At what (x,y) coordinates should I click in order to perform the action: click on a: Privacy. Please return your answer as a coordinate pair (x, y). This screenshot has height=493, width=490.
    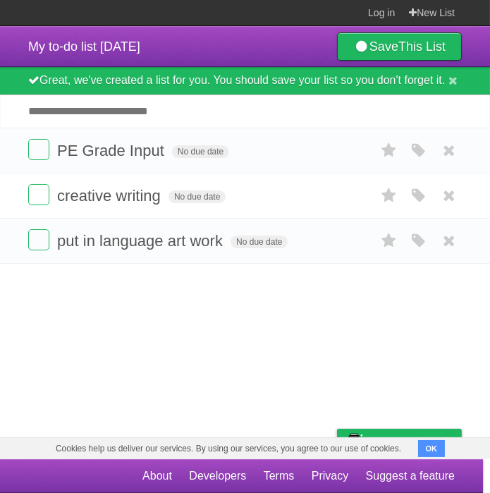
    Looking at the image, I should click on (330, 476).